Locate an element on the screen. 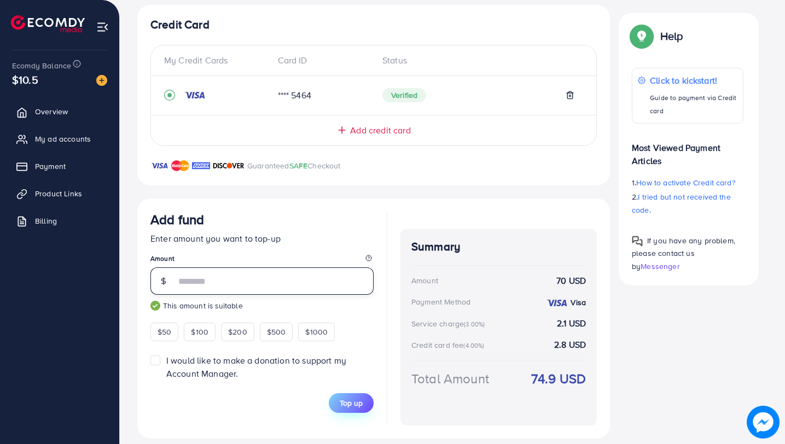 The height and width of the screenshot is (444, 785). button: Top up is located at coordinates (351, 403).